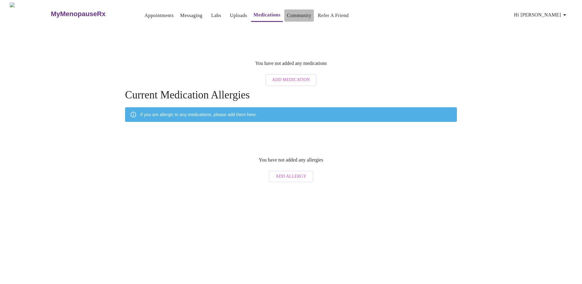  What do you see at coordinates (159, 16) in the screenshot?
I see `a: Appointments` at bounding box center [159, 16].